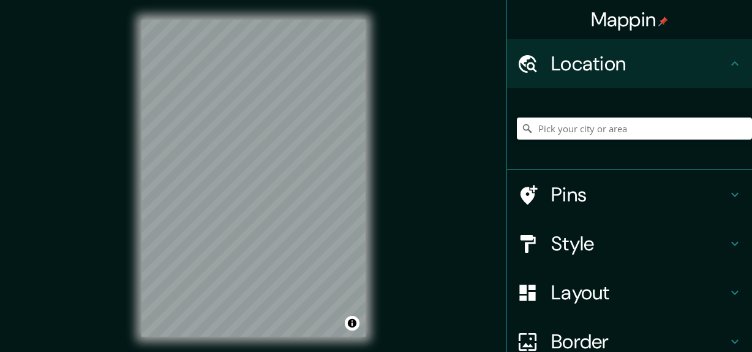 Image resolution: width=752 pixels, height=352 pixels. I want to click on h4: Style, so click(639, 244).